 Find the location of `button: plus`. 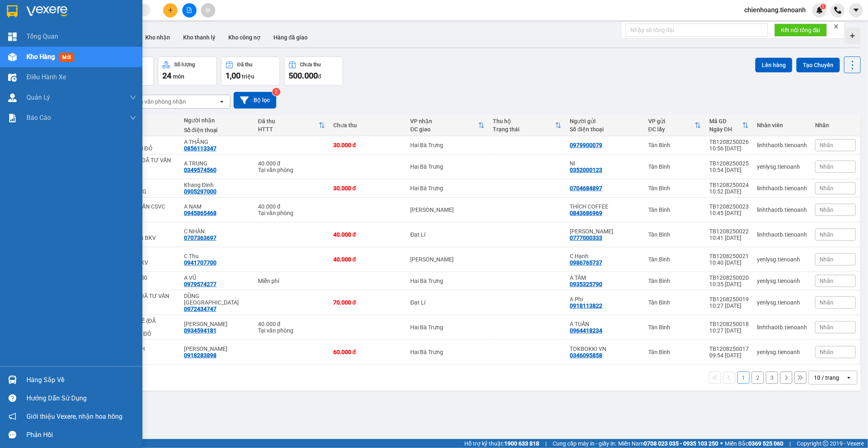

button: plus is located at coordinates (170, 10).